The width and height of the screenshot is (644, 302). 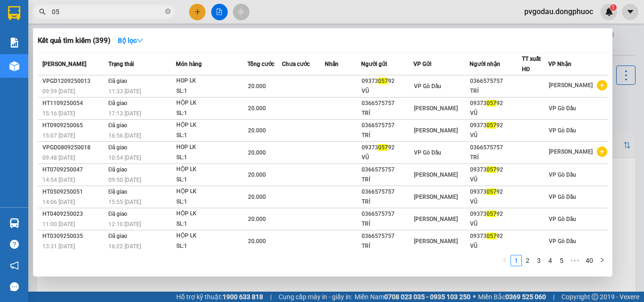 I want to click on span: question-circle, so click(x=14, y=244).